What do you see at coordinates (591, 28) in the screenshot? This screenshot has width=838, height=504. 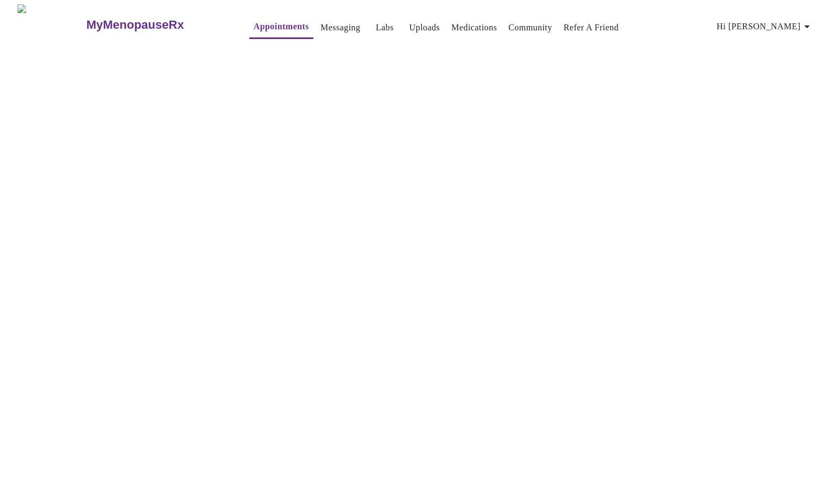 I see `a: Refer a Friend` at bounding box center [591, 28].